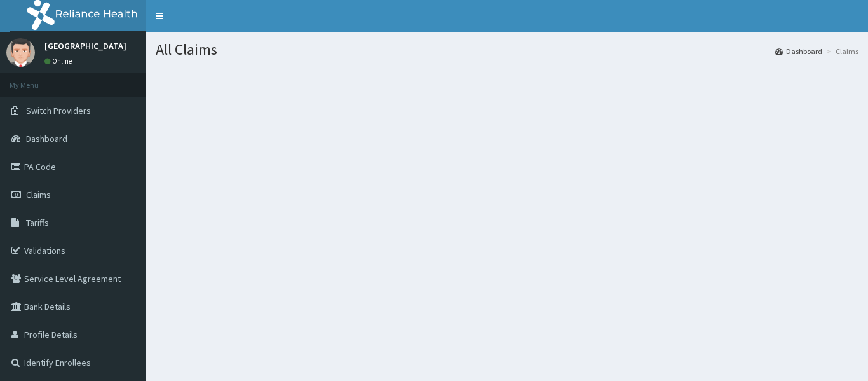 The height and width of the screenshot is (381, 868). What do you see at coordinates (507, 50) in the screenshot?
I see `h1: All Claims` at bounding box center [507, 50].